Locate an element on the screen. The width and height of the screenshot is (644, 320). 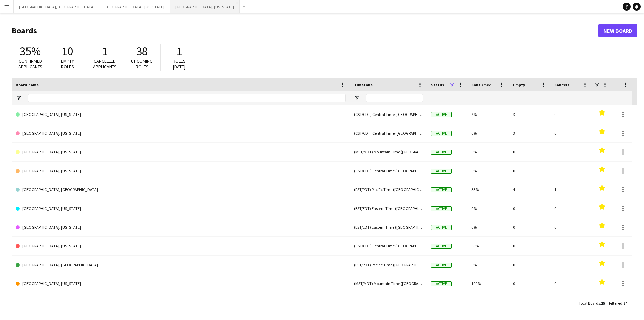
input: Timezone Filter Input is located at coordinates (394, 98).